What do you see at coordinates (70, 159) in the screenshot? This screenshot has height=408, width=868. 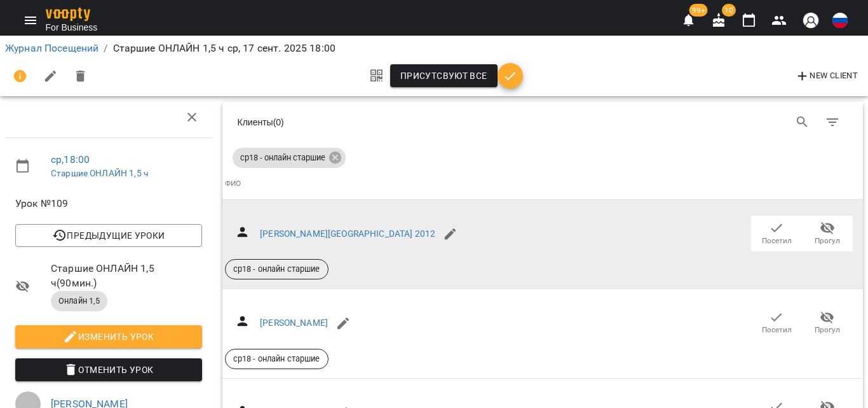 I see `a: ср , 18:00` at bounding box center [70, 159].